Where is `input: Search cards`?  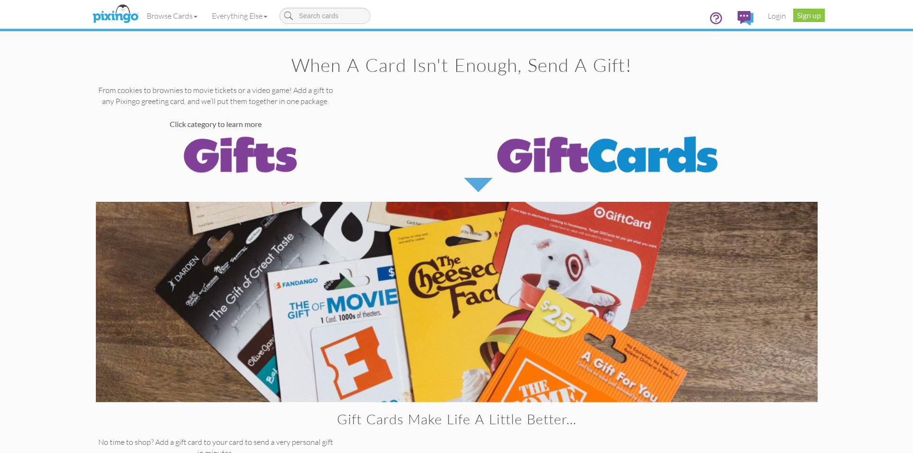 input: Search cards is located at coordinates (325, 16).